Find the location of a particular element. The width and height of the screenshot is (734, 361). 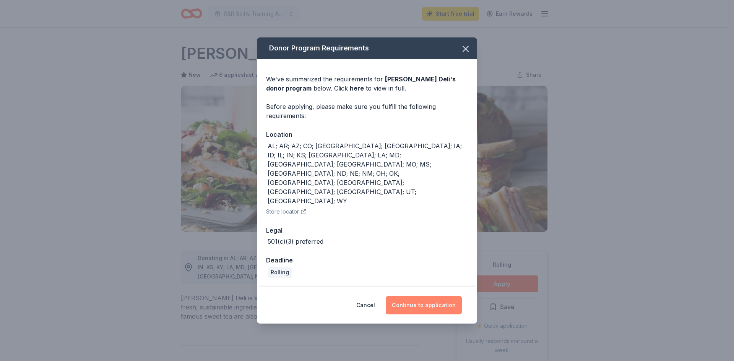

div: Donor Program Requirements is located at coordinates (367, 48).